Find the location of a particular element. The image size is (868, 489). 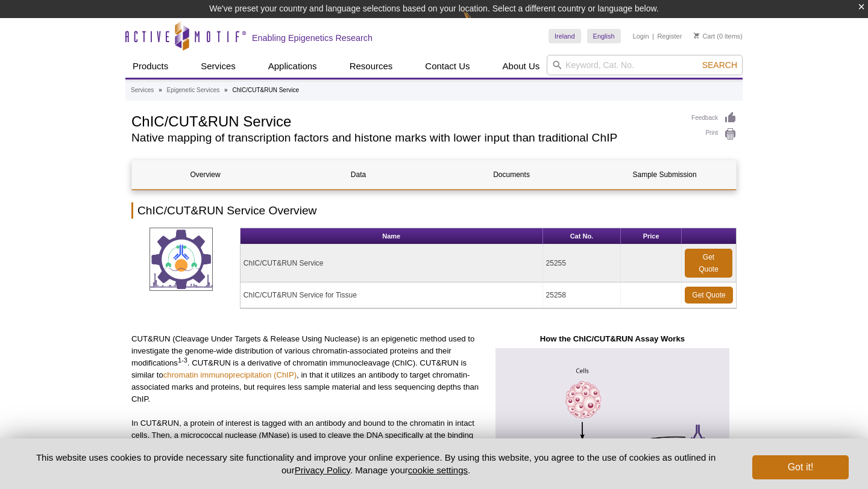

img: Your Cart is located at coordinates (696, 36).